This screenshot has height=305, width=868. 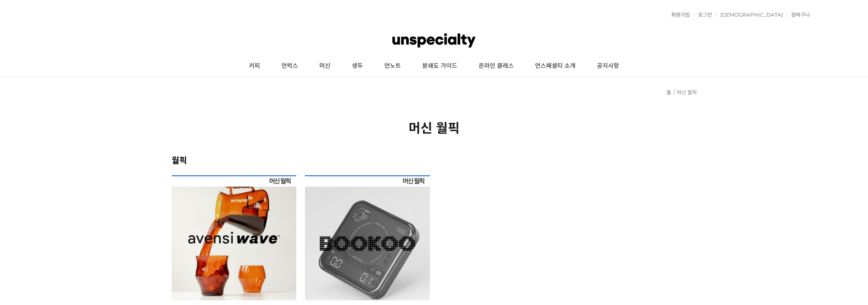 What do you see at coordinates (687, 92) in the screenshot?
I see `a: 머신 월픽` at bounding box center [687, 92].